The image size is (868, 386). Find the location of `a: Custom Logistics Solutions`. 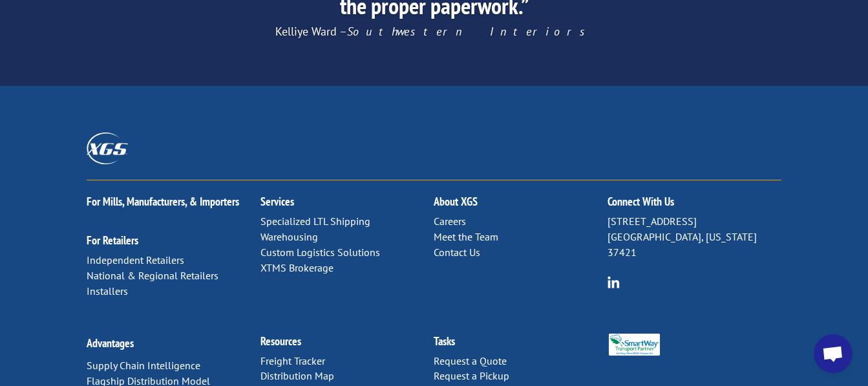

a: Custom Logistics Solutions is located at coordinates (320, 252).